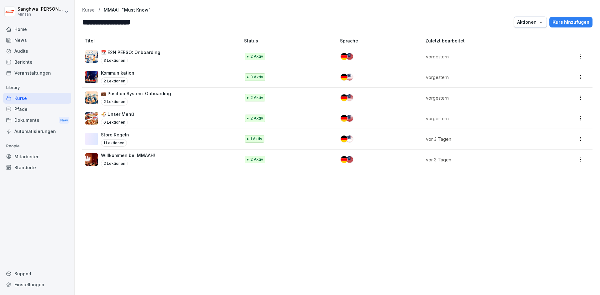 This screenshot has width=600, height=295. What do you see at coordinates (530, 22) in the screenshot?
I see `div: Aktionen` at bounding box center [530, 22].